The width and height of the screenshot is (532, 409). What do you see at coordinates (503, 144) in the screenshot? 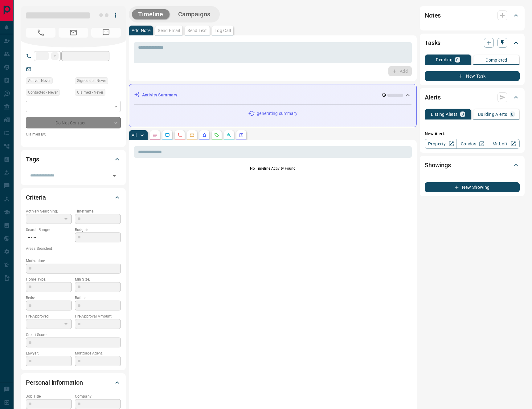
I see `a: Mr.Loft` at bounding box center [503, 144].